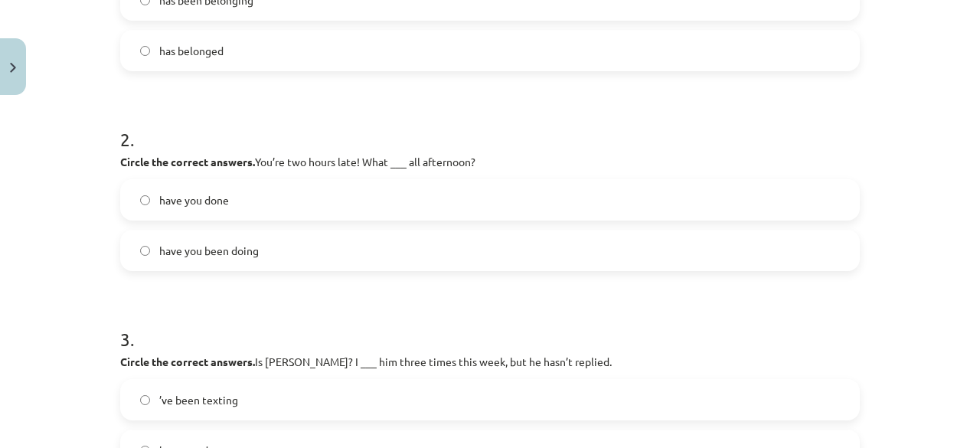  Describe the element at coordinates (13, 68) in the screenshot. I see `img: icon-close-lesson-0947bae3869378f0d4975bcd49f059093ad1ed9edebbc8119c70593378902aed.svg` at that location.